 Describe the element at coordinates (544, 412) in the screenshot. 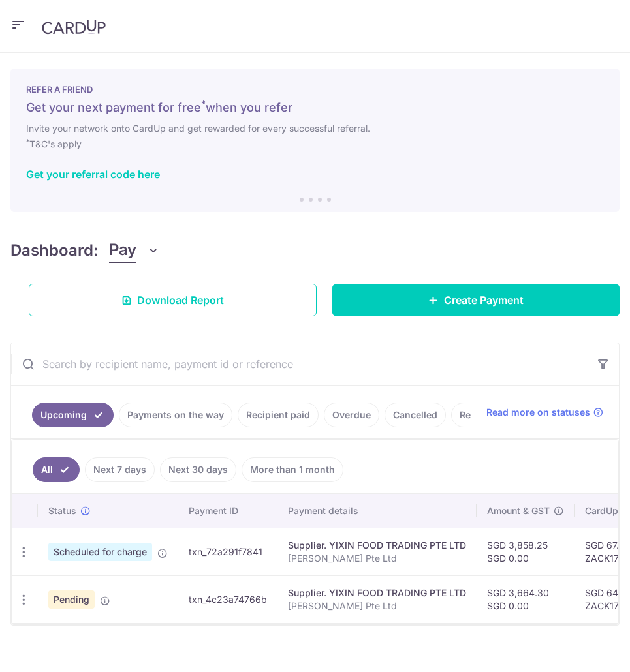

I see `a: Read more on statuses` at that location.